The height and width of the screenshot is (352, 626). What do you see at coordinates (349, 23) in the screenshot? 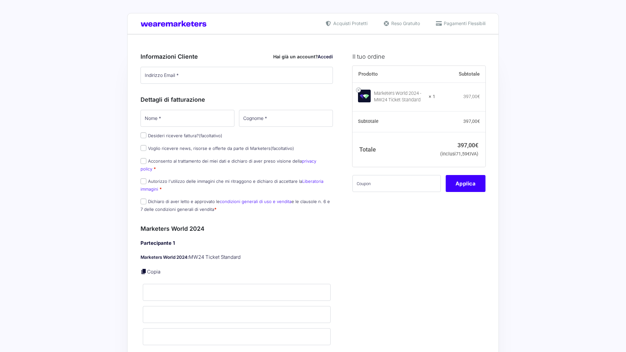
I see `span: Acquisti Protetti` at bounding box center [349, 23].